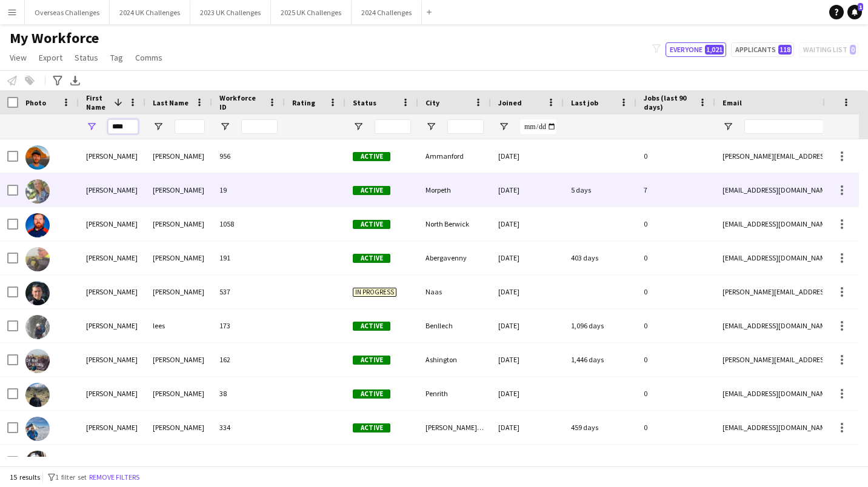 The height and width of the screenshot is (487, 868). I want to click on input: Status Filter Input, so click(393, 126).